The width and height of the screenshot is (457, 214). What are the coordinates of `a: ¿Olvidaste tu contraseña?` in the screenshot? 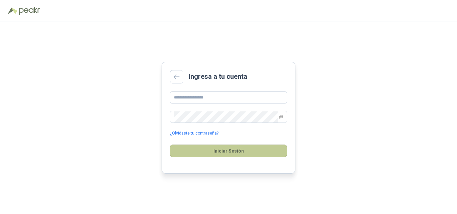 It's located at (194, 133).